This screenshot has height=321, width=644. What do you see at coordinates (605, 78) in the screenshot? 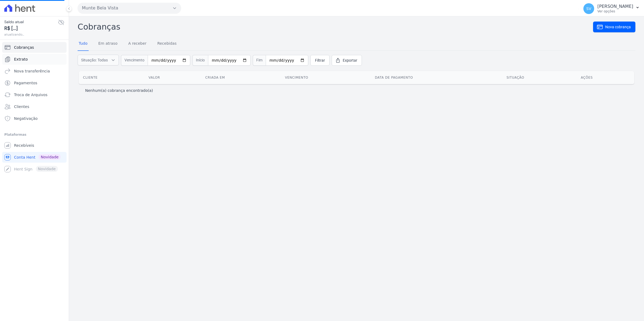
I see `th: Ações` at bounding box center [605, 78].